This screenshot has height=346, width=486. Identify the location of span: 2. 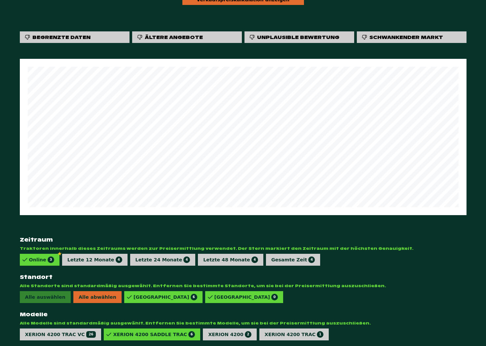
(248, 334).